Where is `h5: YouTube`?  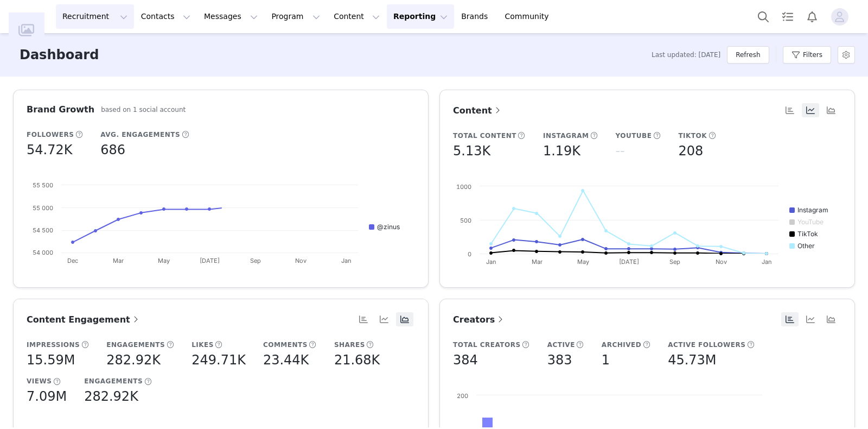 h5: YouTube is located at coordinates (633, 136).